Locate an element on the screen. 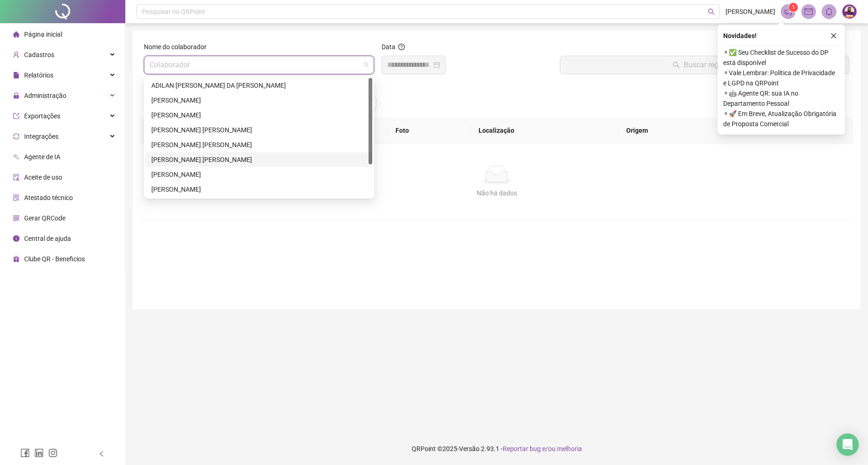 The width and height of the screenshot is (868, 465). div: ADILAN WILLIAMS DA SILVA LIMA is located at coordinates (259, 86).